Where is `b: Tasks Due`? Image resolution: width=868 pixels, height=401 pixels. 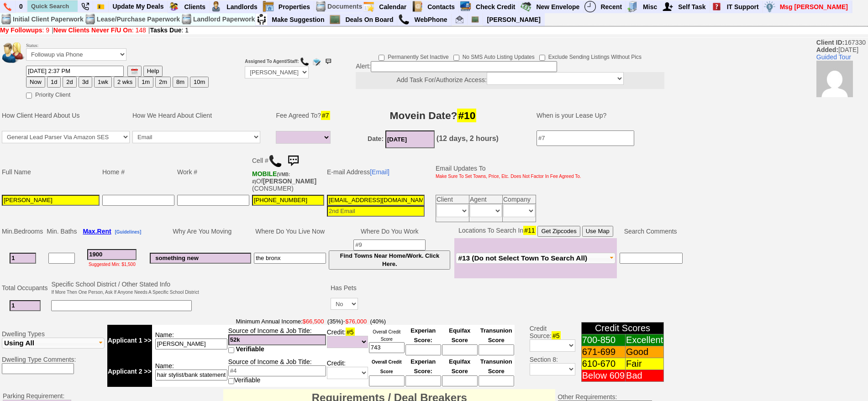 b: Tasks Due is located at coordinates (166, 30).